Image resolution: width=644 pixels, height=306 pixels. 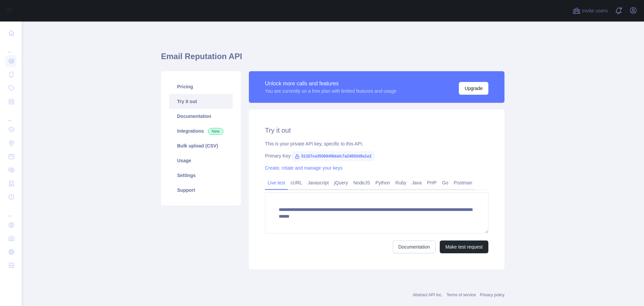 I want to click on div: You are currently on a free plan with limited features and usage, so click(x=331, y=91).